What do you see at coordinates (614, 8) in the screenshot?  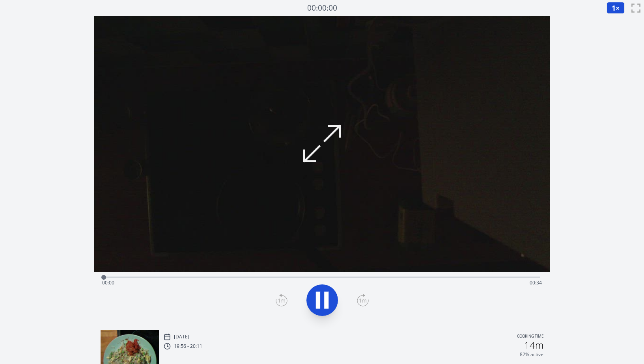 I see `span: 1` at bounding box center [614, 8].